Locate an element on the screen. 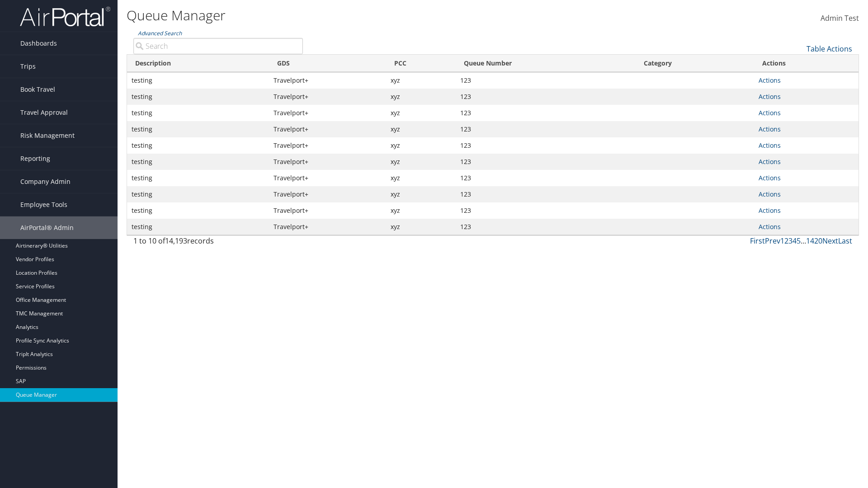 The image size is (868, 488). th: Queue Number: activate to sort column ascending is located at coordinates (546, 63).